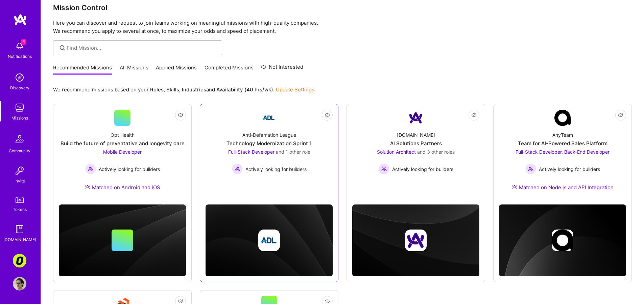 Image resolution: width=644 pixels, height=304 pixels. What do you see at coordinates (19, 283) in the screenshot?
I see `a: User Avatar` at bounding box center [19, 283].